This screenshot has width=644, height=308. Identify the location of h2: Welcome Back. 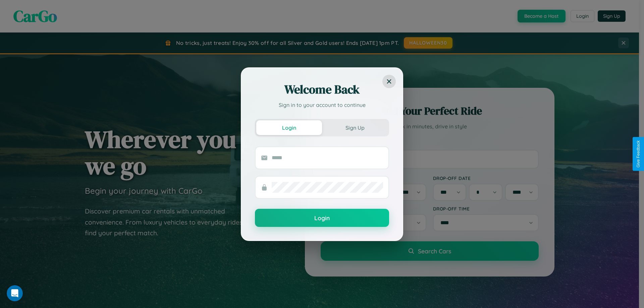
(322, 89).